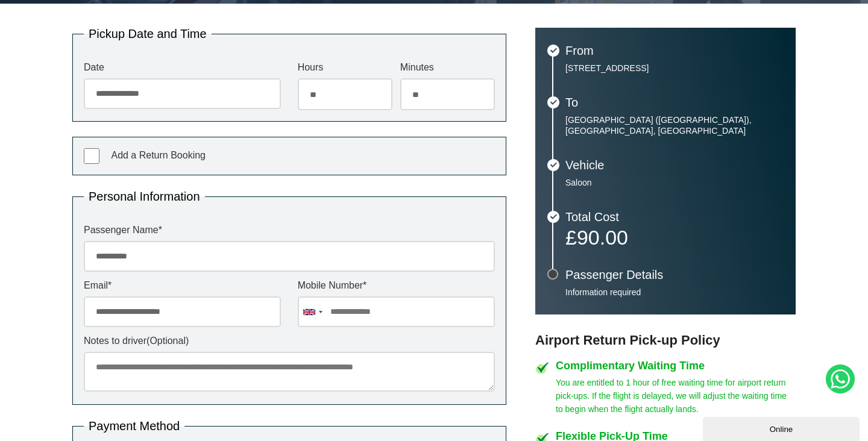 This screenshot has width=868, height=441. Describe the element at coordinates (674, 165) in the screenshot. I see `h3: Vehicle` at that location.